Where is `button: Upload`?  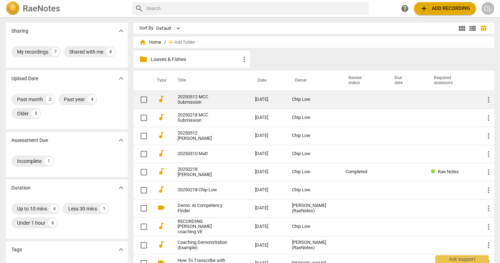 button: Upload is located at coordinates (445, 9).